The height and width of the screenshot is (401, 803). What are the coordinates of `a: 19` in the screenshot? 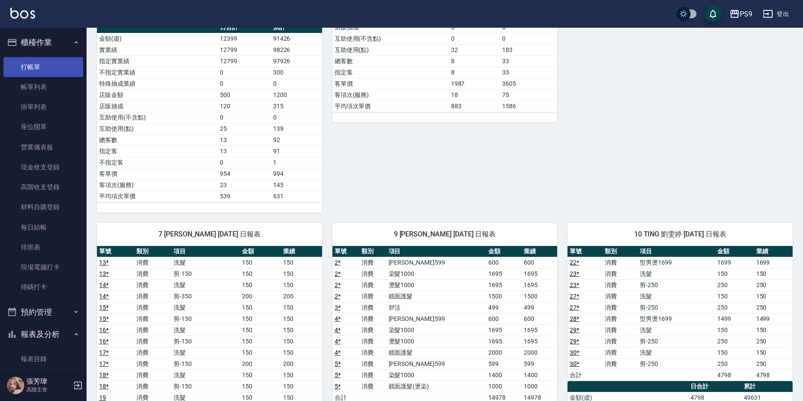 It's located at (103, 397).